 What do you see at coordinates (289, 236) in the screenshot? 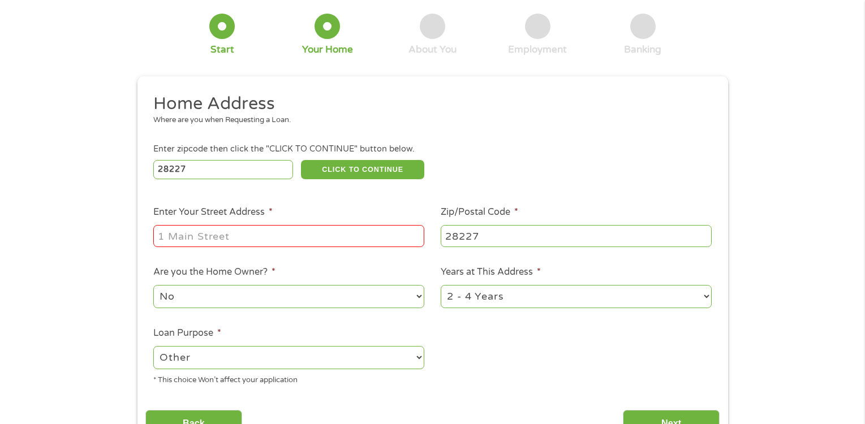
I see `input: 1 Main Street` at bounding box center [289, 236].